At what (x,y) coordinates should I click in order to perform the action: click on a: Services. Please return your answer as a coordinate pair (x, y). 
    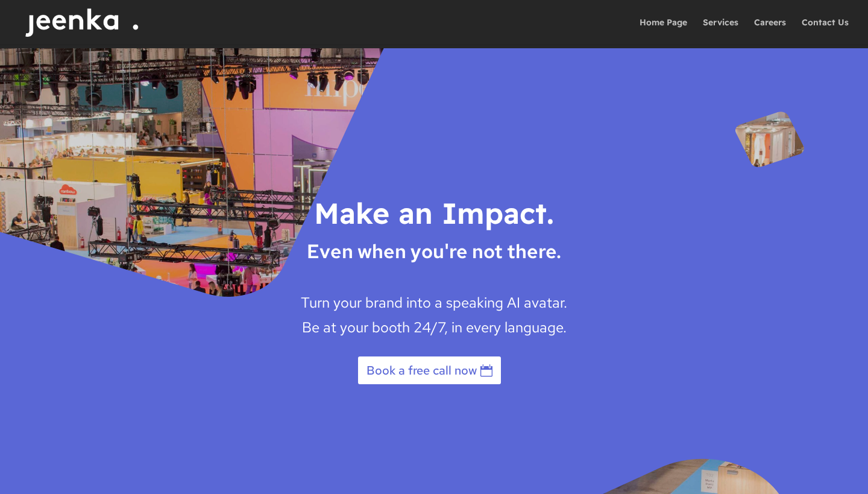
    Looking at the image, I should click on (720, 32).